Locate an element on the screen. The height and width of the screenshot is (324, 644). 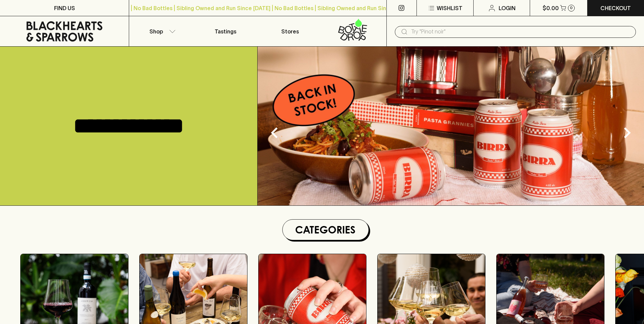
button: Next is located at coordinates (627, 133).